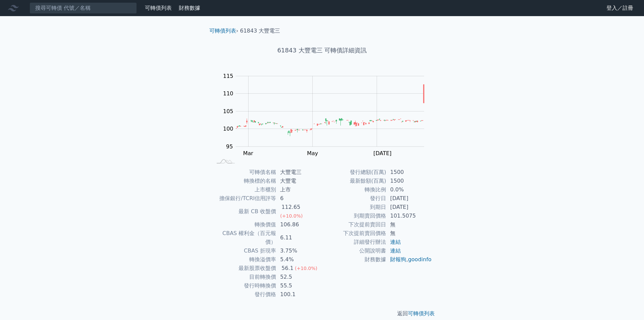 The width and height of the screenshot is (644, 320). Describe the element at coordinates (299, 181) in the screenshot. I see `td: 大豐電` at that location.